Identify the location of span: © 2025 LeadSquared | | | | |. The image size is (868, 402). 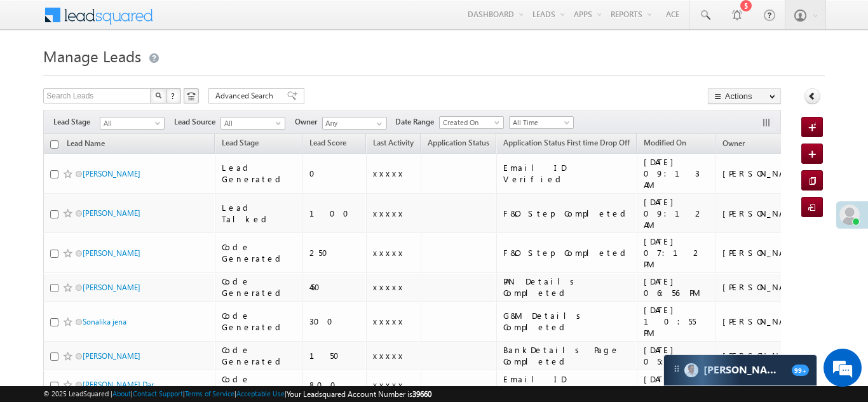
(237, 394).